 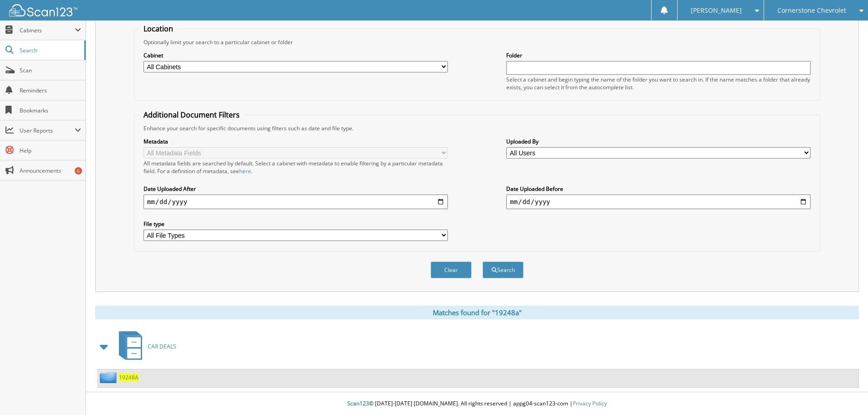 I want to click on div: All metadata fields are searched by default. Select a cabinet with metadata to enable filtering b..., so click(x=296, y=168).